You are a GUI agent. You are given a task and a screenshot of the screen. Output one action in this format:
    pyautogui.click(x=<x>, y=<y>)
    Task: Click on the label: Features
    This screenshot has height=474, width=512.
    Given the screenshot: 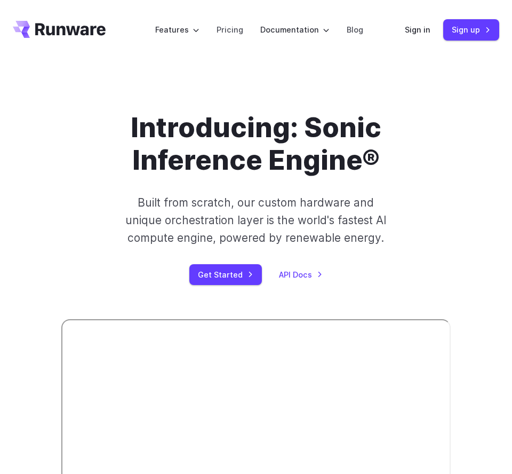 What is the action you would take?
    pyautogui.click(x=177, y=29)
    